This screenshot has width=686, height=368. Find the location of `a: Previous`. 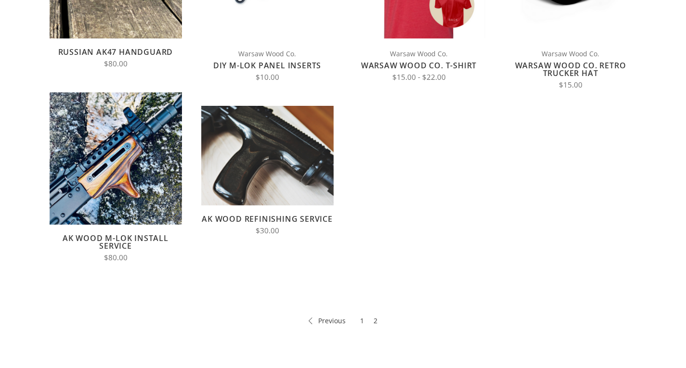

a: Previous is located at coordinates (327, 320).